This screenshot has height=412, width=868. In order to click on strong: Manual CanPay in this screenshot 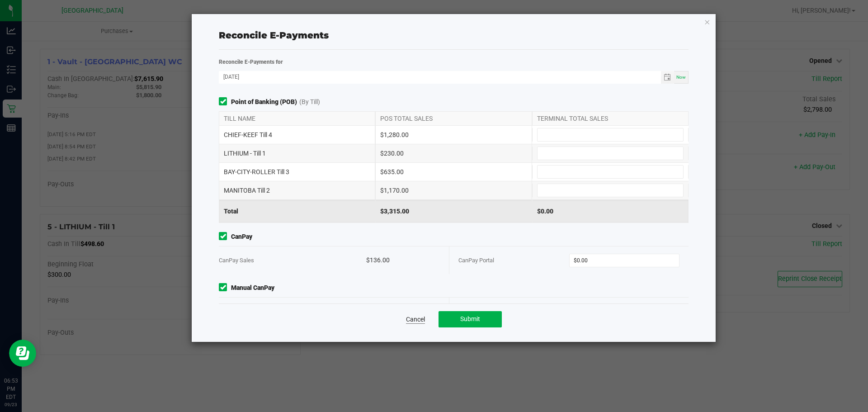, I will do `click(253, 288)`.